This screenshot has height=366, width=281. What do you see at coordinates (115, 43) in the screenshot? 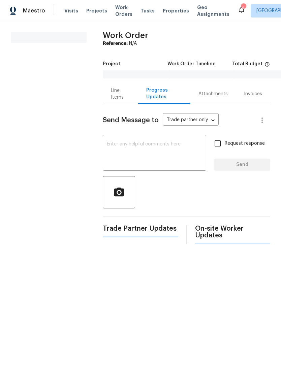
I see `b: Reference:` at bounding box center [115, 43].